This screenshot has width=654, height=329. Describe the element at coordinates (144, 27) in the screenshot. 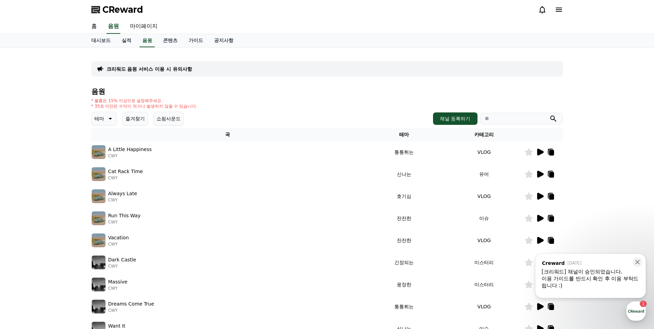

I see `a: 마이페이지` at that location.